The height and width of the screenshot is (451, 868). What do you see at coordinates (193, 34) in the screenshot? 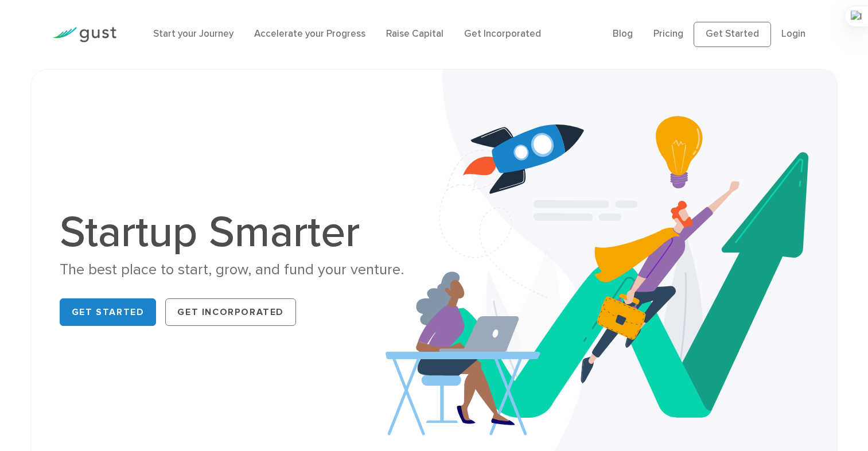
I see `a: Start your Journey` at bounding box center [193, 34].